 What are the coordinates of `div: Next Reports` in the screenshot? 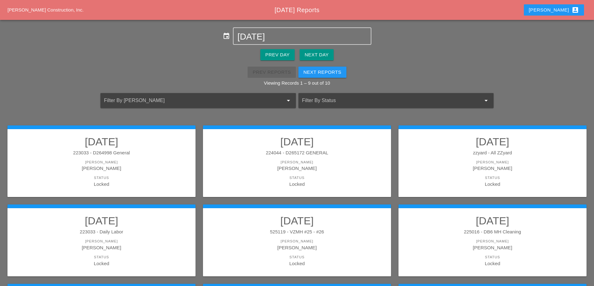 It's located at (322, 72).